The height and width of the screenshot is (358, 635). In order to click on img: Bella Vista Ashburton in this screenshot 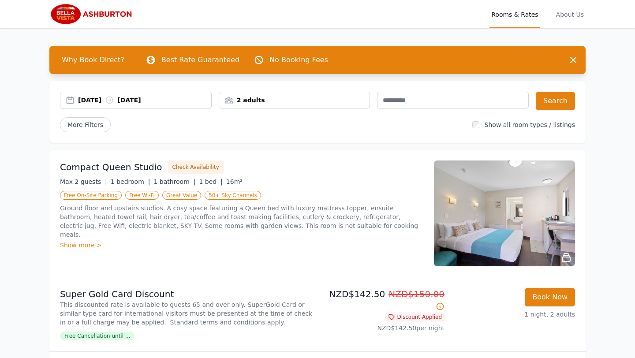, I will do `click(92, 14)`.